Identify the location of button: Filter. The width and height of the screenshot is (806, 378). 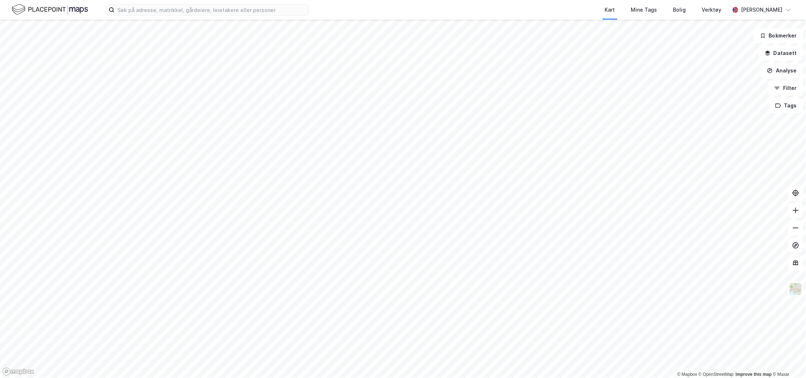
(786, 88).